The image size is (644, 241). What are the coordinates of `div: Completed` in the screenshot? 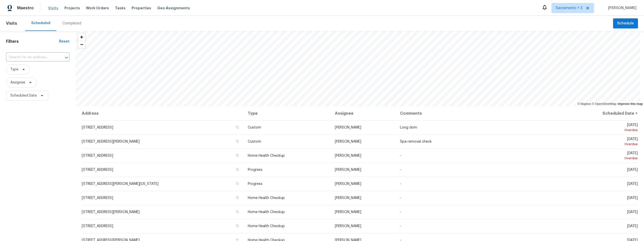 It's located at (72, 23).